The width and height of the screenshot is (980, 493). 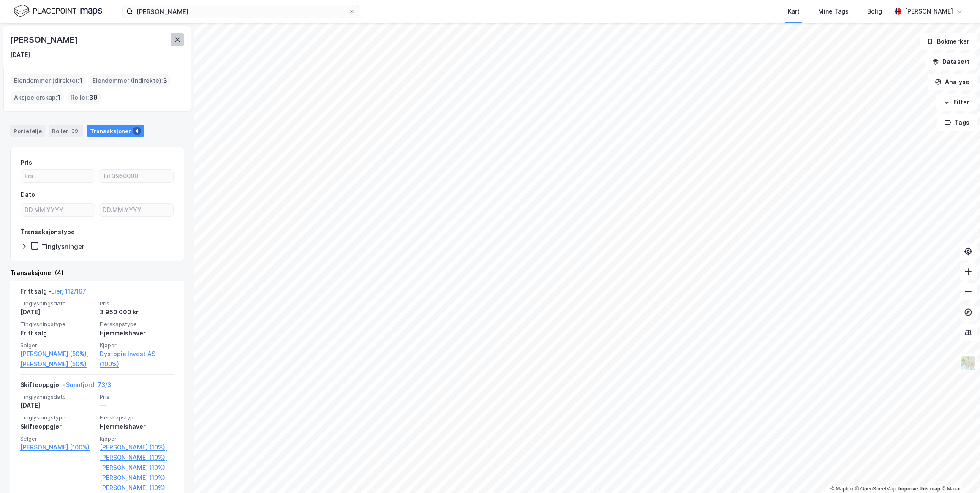 What do you see at coordinates (875, 11) in the screenshot?
I see `div: Bolig` at bounding box center [875, 11].